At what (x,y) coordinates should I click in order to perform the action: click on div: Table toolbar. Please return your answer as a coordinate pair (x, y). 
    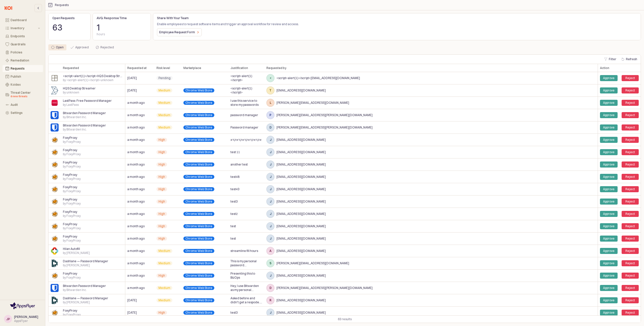
    Looking at the image, I should click on (345, 319).